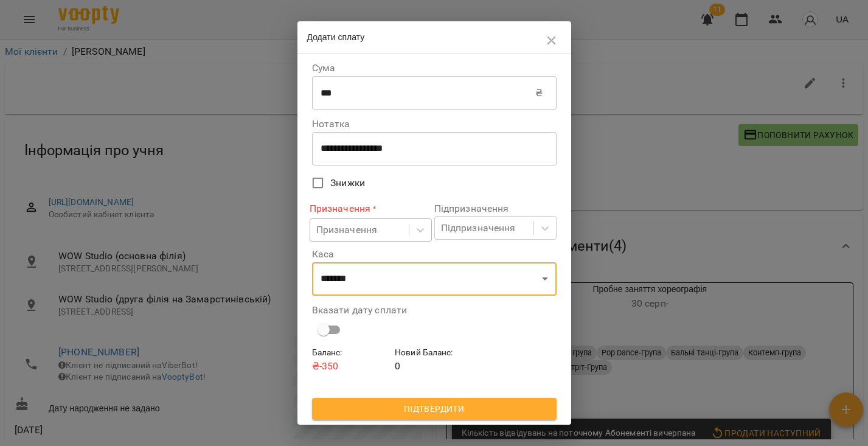 Image resolution: width=868 pixels, height=446 pixels. What do you see at coordinates (434, 409) in the screenshot?
I see `button: Підтвердити` at bounding box center [434, 409].